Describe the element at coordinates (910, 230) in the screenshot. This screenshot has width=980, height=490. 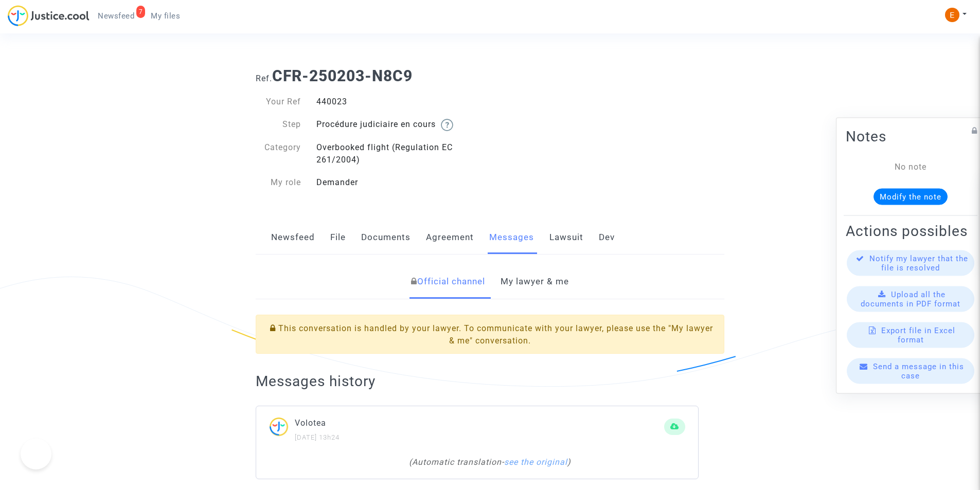
I see `h2: Actions possibles` at that location.